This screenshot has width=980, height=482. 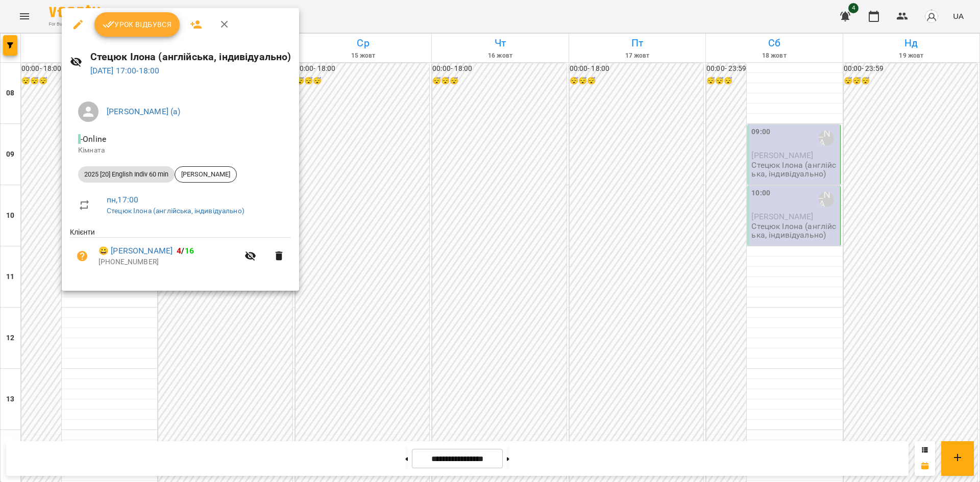 What do you see at coordinates (93, 139) in the screenshot?
I see `span: - Online` at bounding box center [93, 139].